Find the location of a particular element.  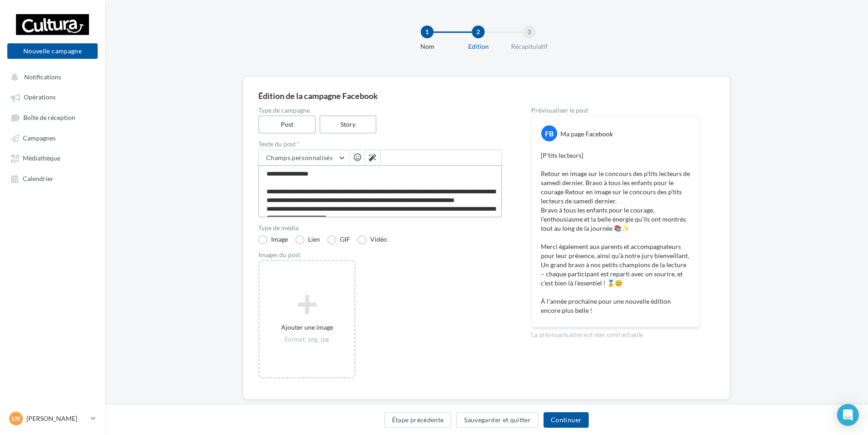

div: Édition de la campagne Facebook is located at coordinates (486, 95).